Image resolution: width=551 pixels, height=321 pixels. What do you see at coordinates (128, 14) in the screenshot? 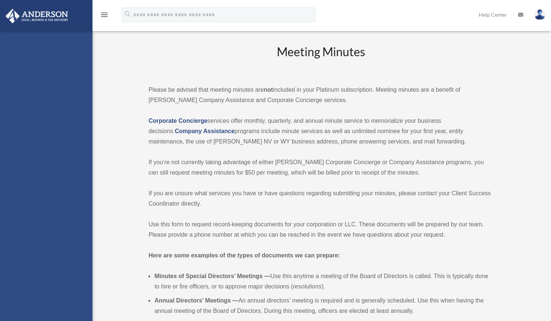
I see `i: search` at bounding box center [128, 14].